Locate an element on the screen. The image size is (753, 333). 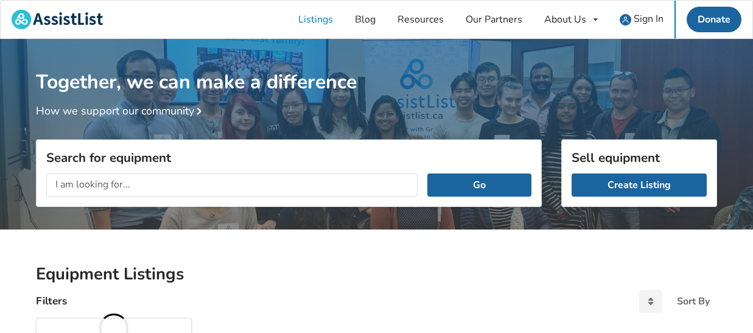
a: user icon Sign In is located at coordinates (642, 19).